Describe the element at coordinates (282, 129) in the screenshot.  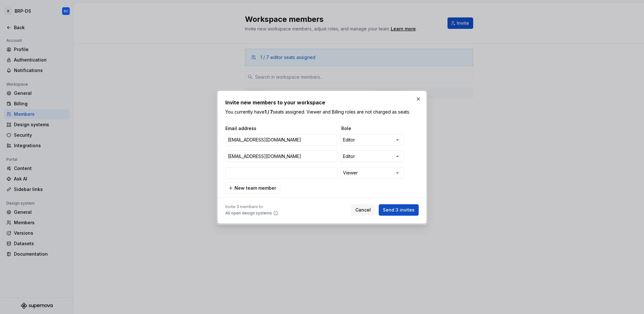
I see `span: Email address` at that location.